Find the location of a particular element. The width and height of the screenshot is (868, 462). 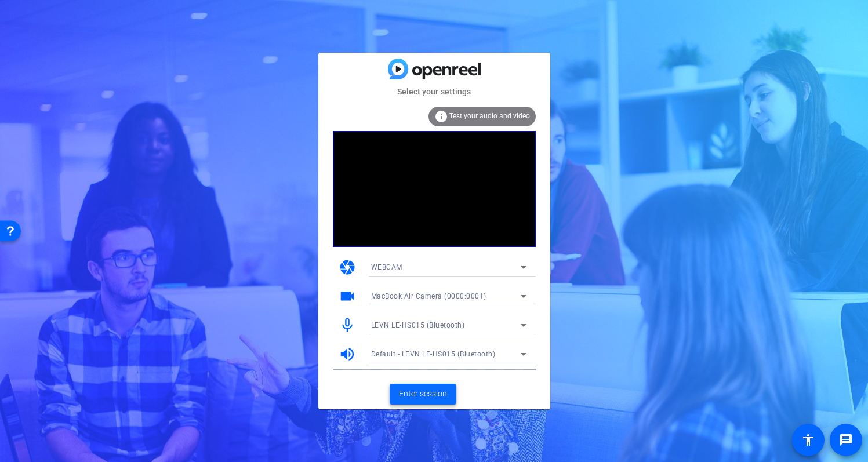

mat-icon: accessibility is located at coordinates (808, 440).